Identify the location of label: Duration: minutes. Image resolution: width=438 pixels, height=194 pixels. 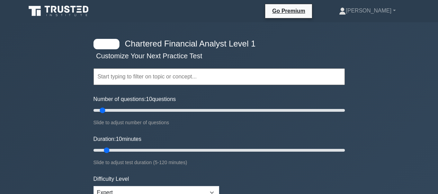
(117, 139).